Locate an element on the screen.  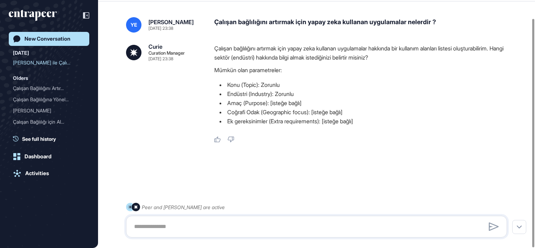
div: Olders is located at coordinates (20, 78).